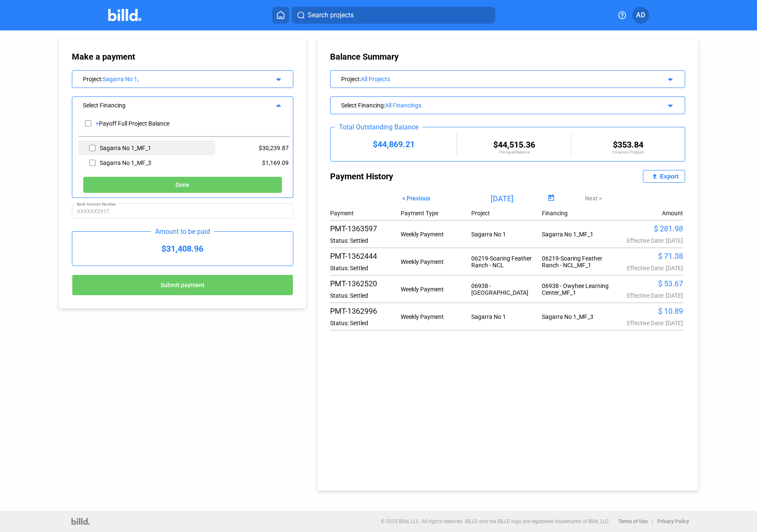  Describe the element at coordinates (673, 521) in the screenshot. I see `b: Privacy Policy` at that location.